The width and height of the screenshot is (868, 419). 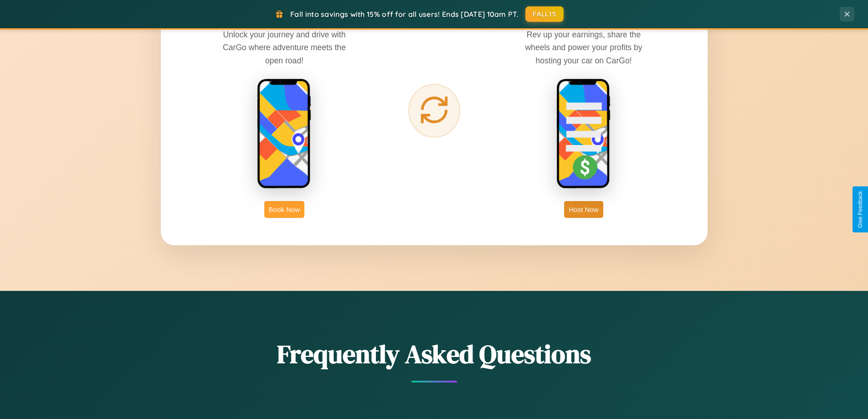 What do you see at coordinates (545, 15) in the screenshot?
I see `button: FALL15` at bounding box center [545, 15].